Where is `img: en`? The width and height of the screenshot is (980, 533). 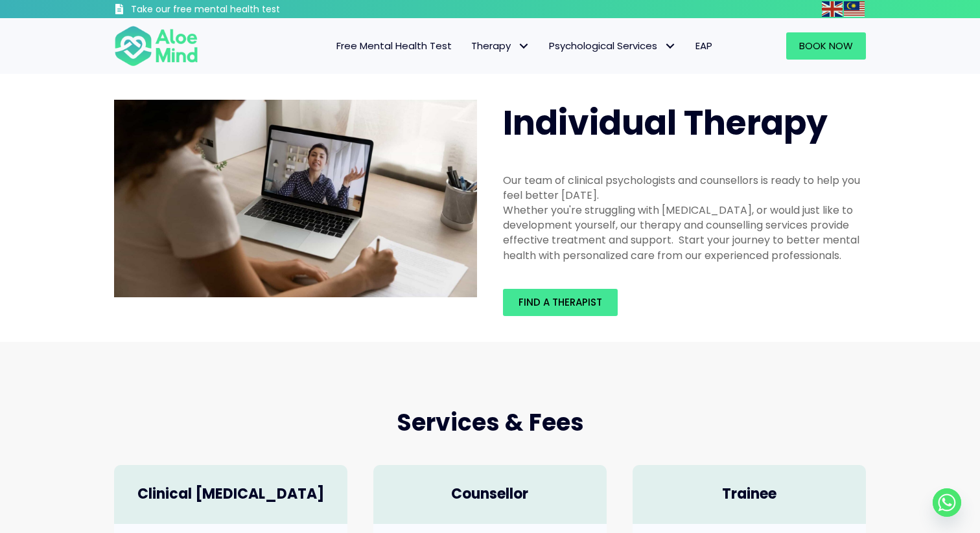
img: en is located at coordinates (832, 9).